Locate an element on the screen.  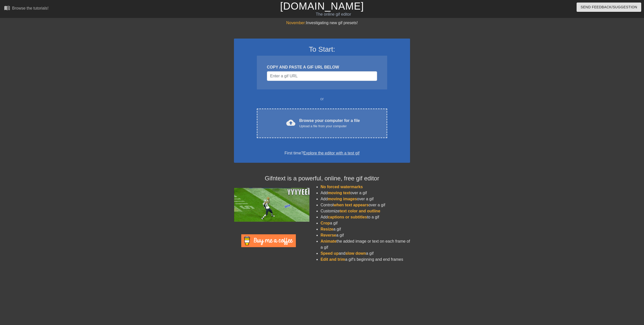
span: captions or subtitles is located at coordinates (348, 216).